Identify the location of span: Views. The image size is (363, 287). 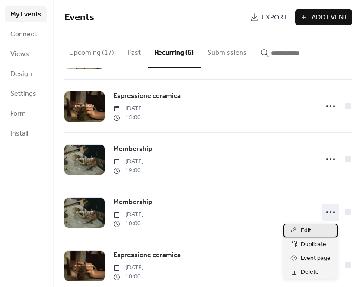
(19, 54).